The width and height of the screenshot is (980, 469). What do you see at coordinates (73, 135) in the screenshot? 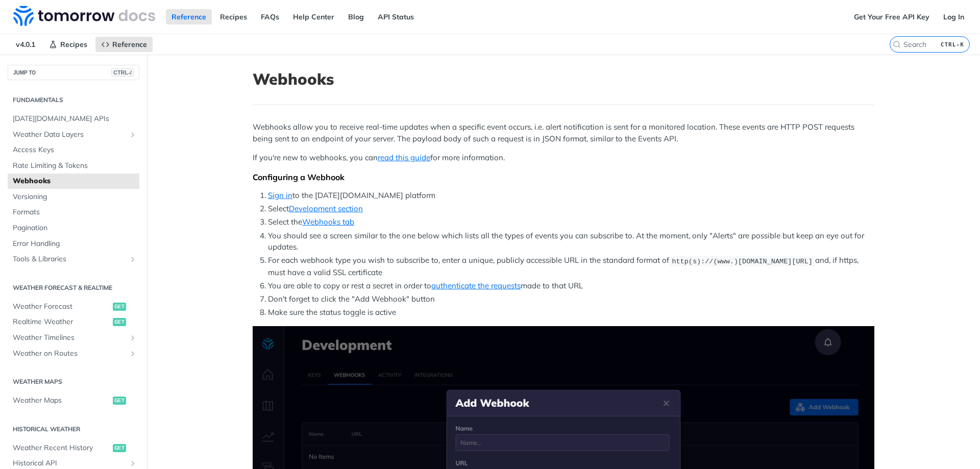
I see `a: Weather Data LayersShow subpages for Weather Data Layers` at bounding box center [73, 135].